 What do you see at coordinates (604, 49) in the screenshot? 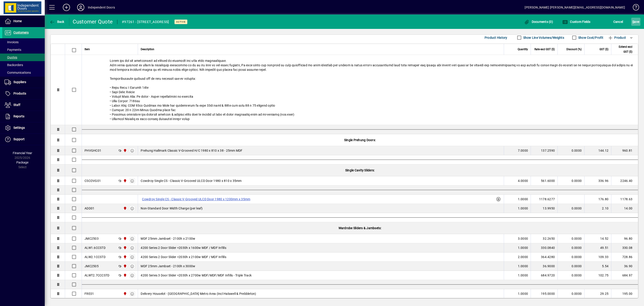
I see `span: GST ($)` at bounding box center [604, 49].